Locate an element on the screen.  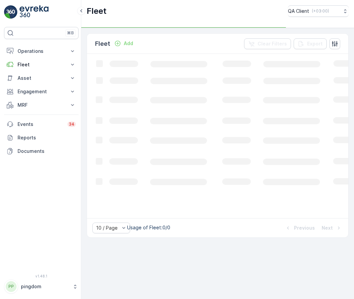
p: Documents is located at coordinates (47, 151).